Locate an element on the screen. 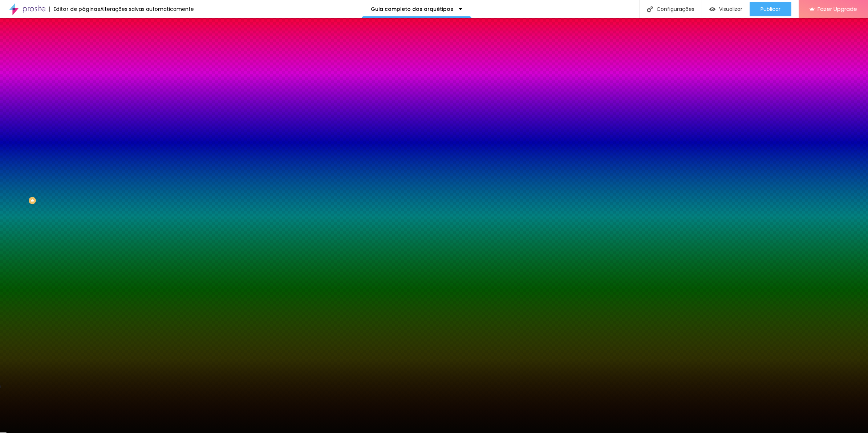  span: Visualizar is located at coordinates (731, 9).